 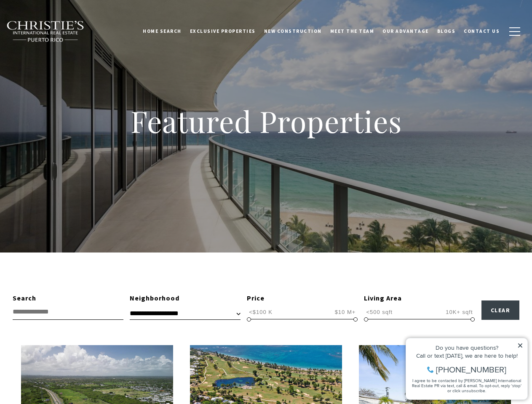 What do you see at coordinates (419, 298) in the screenshot?
I see `div: Living Area` at bounding box center [419, 298].